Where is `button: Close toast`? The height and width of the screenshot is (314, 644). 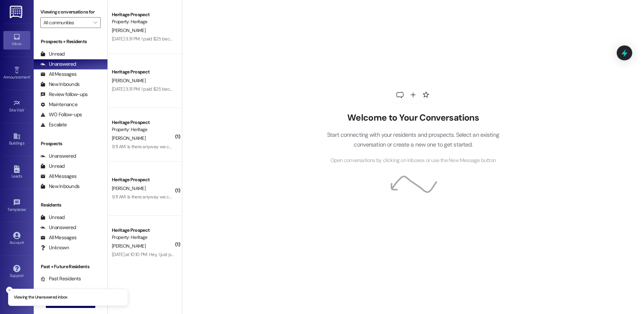 button: Close toast is located at coordinates (9, 290).